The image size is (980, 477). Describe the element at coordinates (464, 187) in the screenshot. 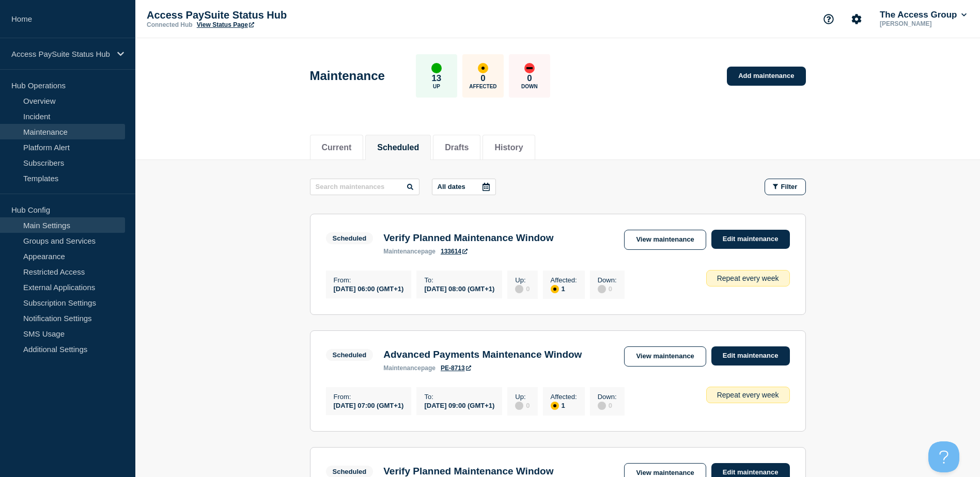

I see `button: All dates` at that location.